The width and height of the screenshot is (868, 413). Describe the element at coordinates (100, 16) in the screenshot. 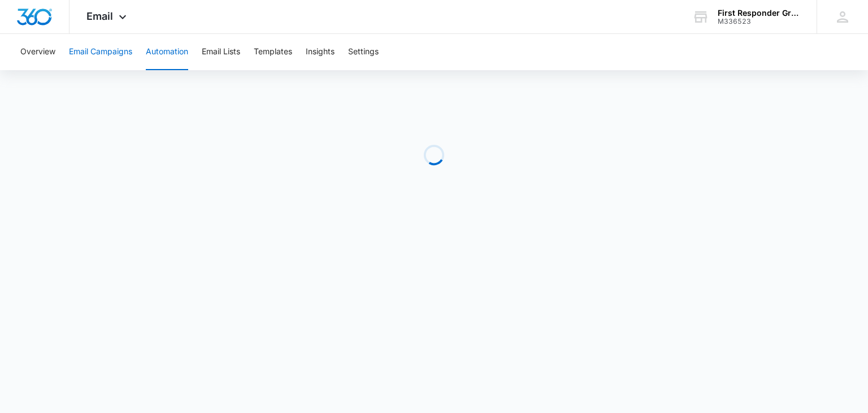

I see `span: Email` at that location.